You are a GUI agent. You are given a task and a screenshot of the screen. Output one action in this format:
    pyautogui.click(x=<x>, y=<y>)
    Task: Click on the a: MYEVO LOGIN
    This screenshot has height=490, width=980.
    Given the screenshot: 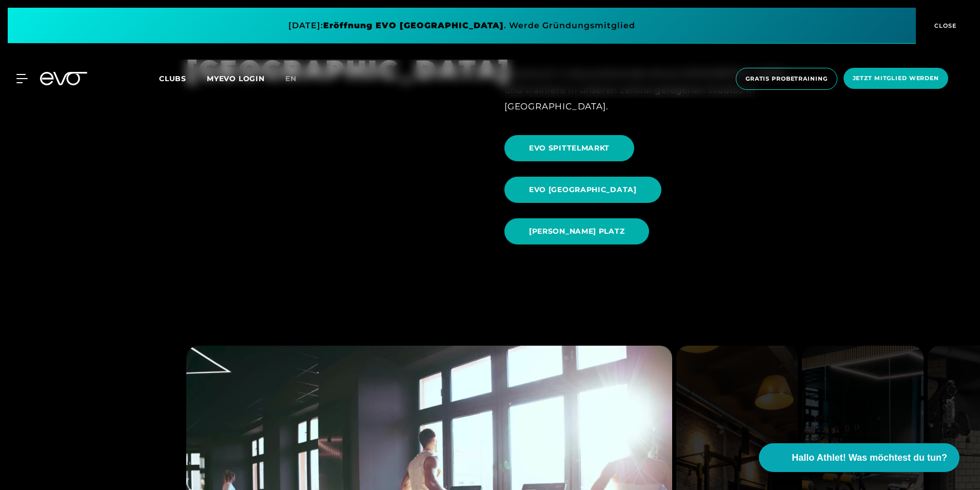 What is the action you would take?
    pyautogui.click(x=236, y=78)
    